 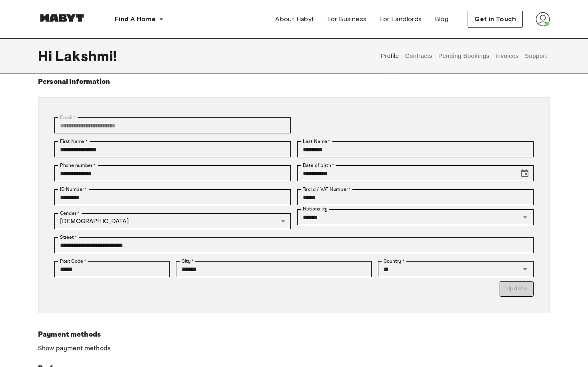 What do you see at coordinates (442, 19) in the screenshot?
I see `span: Blog` at bounding box center [442, 19].